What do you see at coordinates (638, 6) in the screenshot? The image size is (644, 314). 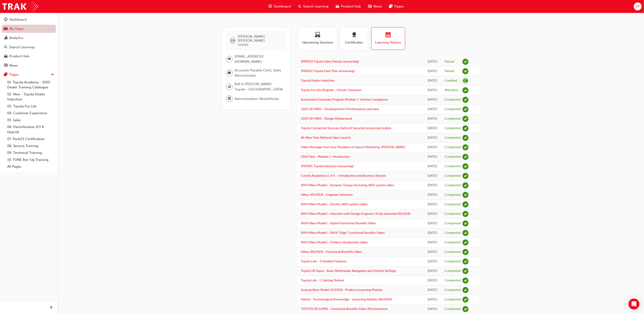 I see `span: LP` at bounding box center [638, 6].